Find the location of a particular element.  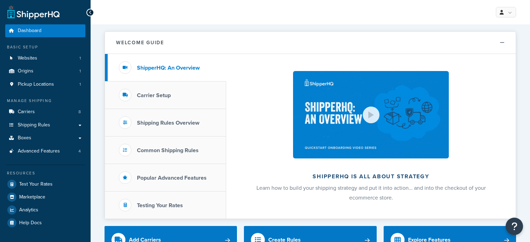

span: Shipping Rules is located at coordinates (34, 125).